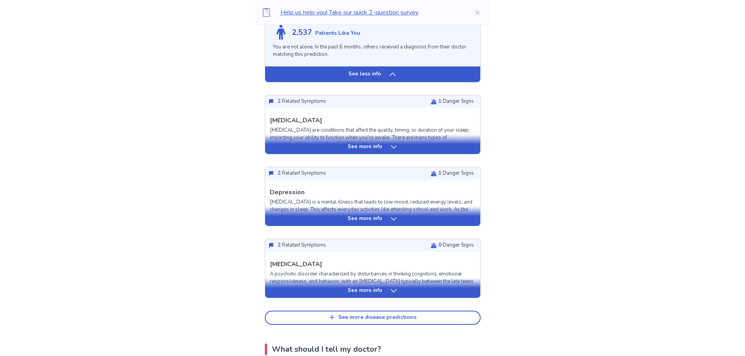  What do you see at coordinates (372, 318) in the screenshot?
I see `button: See more disease predictions` at bounding box center [372, 318].